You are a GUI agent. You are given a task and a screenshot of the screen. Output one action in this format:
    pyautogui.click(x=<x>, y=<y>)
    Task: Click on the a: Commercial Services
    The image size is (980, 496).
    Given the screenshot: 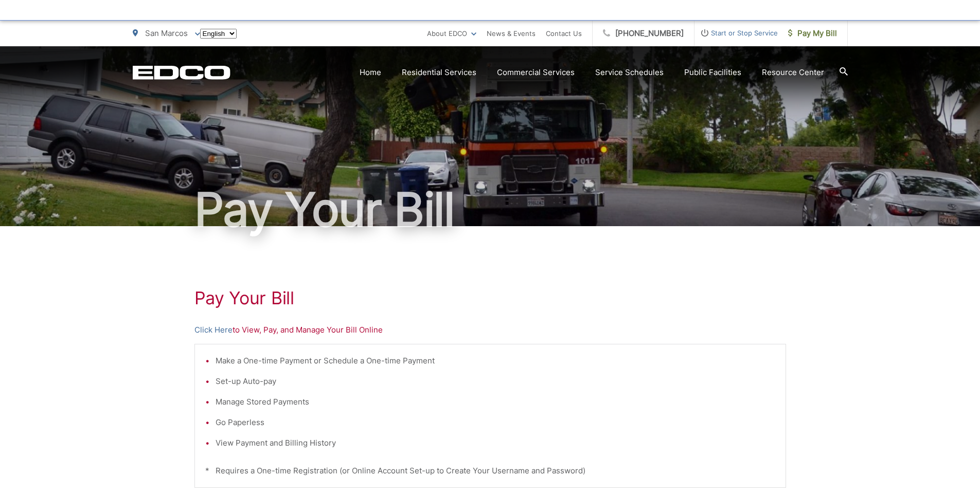 What is the action you would take?
    pyautogui.click(x=535, y=73)
    